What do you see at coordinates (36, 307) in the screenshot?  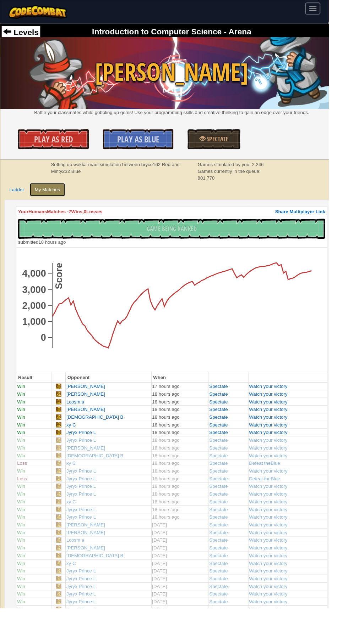 I see `text: 3,000` at bounding box center [36, 307].